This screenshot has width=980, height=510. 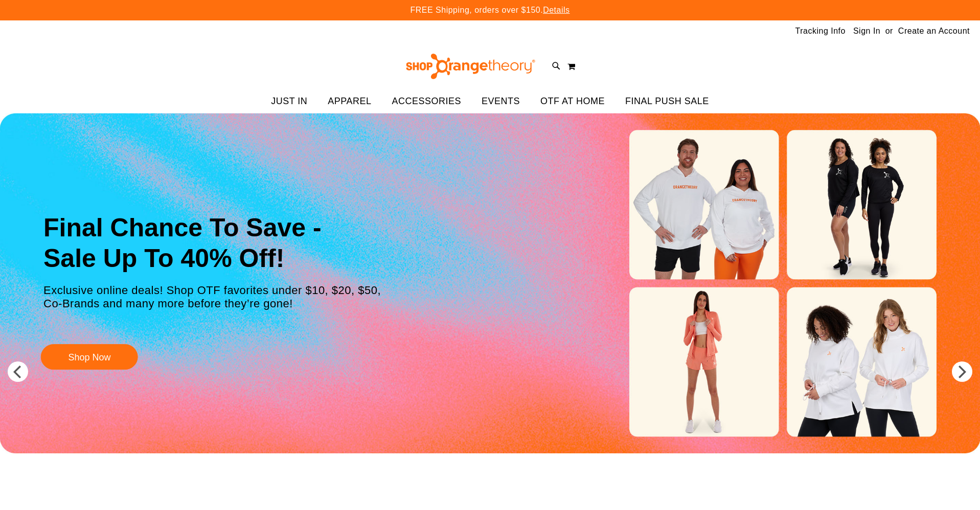 What do you see at coordinates (500, 101) in the screenshot?
I see `a: EVENTS` at bounding box center [500, 101].